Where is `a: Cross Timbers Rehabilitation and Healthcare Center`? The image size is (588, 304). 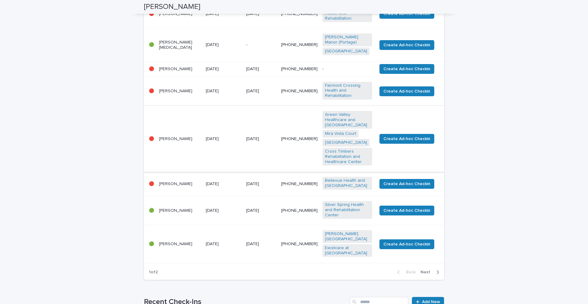 a: Cross Timbers Rehabilitation and Healthcare Center is located at coordinates (347, 157).